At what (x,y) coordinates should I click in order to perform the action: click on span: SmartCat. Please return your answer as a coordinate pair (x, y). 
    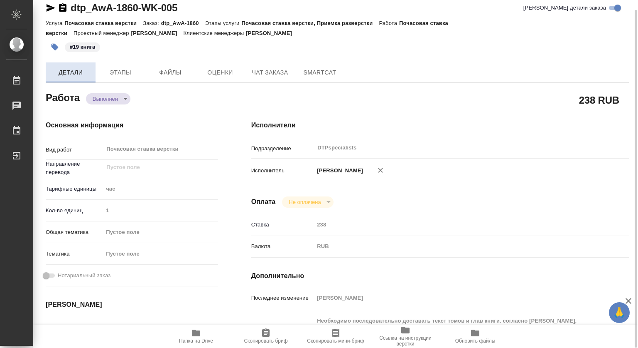
    Looking at the image, I should click on (320, 72).